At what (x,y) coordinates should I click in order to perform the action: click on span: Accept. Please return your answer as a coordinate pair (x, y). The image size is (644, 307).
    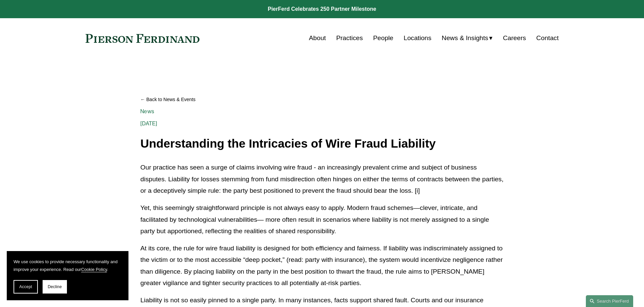
    Looking at the image, I should click on (26, 287).